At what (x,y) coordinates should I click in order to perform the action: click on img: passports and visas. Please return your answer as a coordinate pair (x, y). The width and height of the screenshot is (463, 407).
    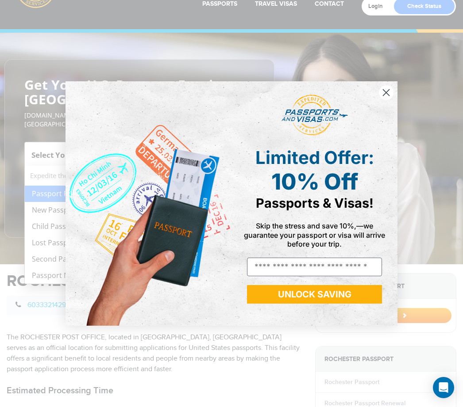
    Looking at the image, I should click on (314, 115).